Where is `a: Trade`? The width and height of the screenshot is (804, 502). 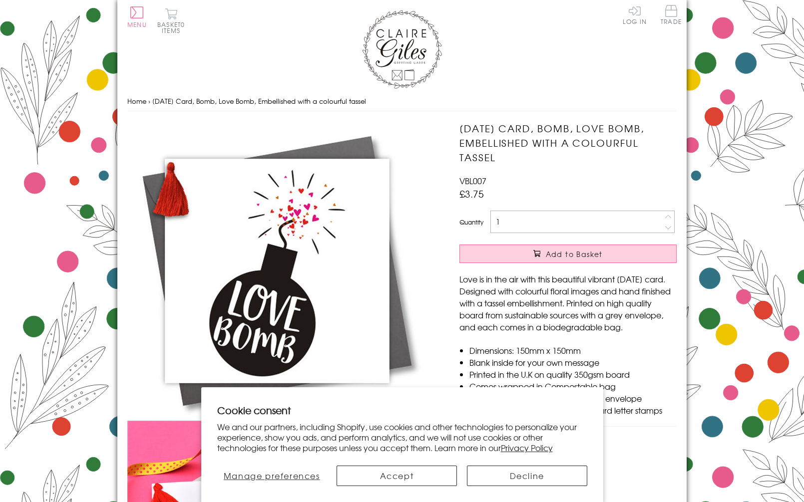
a: Trade is located at coordinates (671, 15).